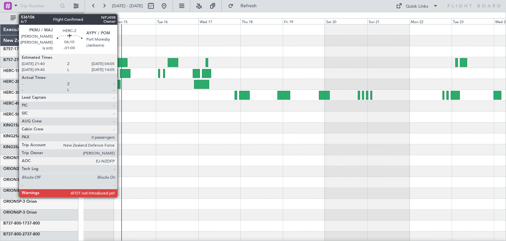 The image size is (506, 241). What do you see at coordinates (27, 125) in the screenshot?
I see `a: KING1Super King Air 200` at bounding box center [27, 125].